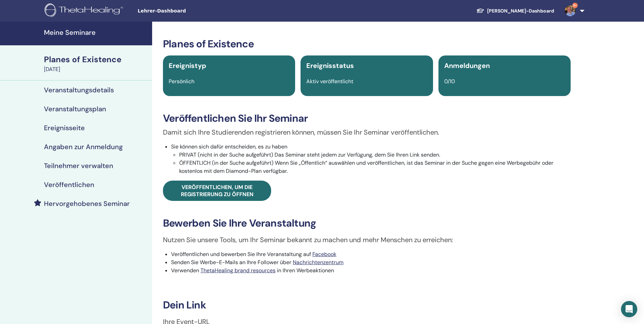 This screenshot has width=644, height=324. Describe the element at coordinates (330, 66) in the screenshot. I see `span: Ereignisstatus` at that location.